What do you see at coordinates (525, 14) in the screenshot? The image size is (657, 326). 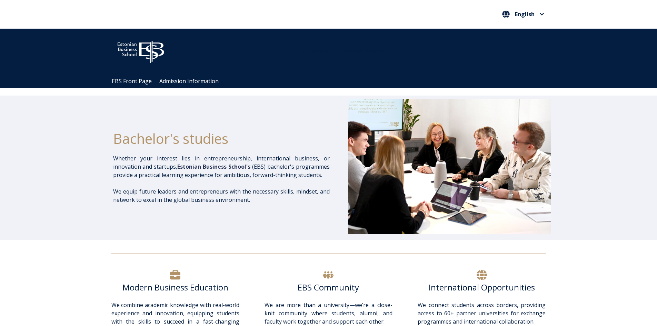 I see `span: English` at bounding box center [525, 14].